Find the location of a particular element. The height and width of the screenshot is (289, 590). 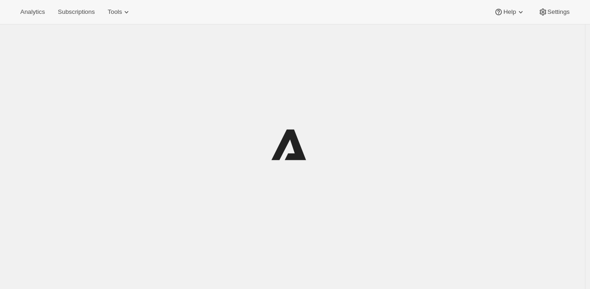

button: Settings is located at coordinates (554, 12).